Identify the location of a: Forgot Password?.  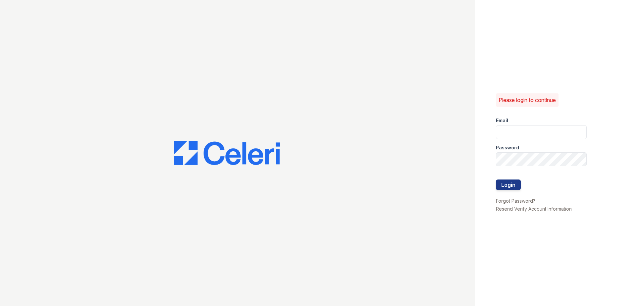
(516, 201).